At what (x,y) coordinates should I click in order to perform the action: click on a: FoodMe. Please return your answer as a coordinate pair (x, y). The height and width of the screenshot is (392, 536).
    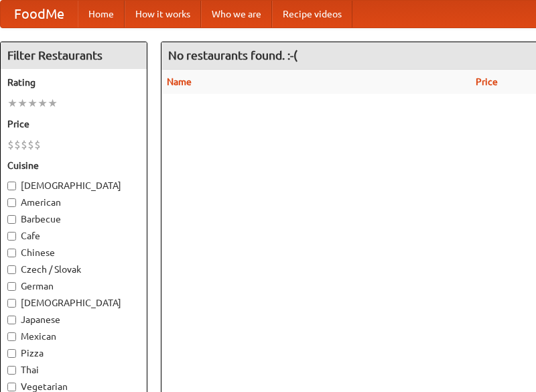
    Looking at the image, I should click on (39, 14).